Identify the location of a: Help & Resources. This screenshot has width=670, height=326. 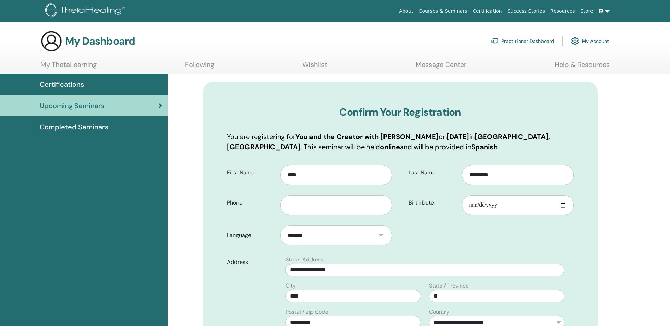
(582, 67).